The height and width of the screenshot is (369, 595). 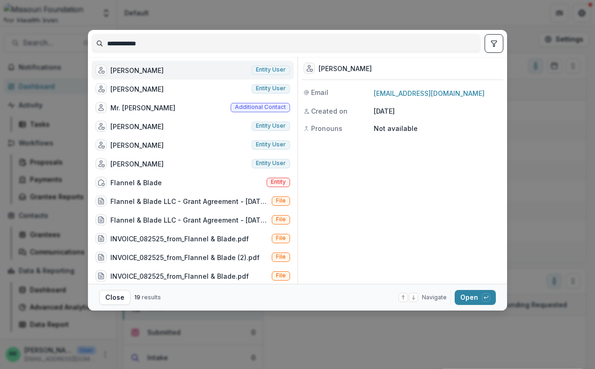 I want to click on button: Close, so click(x=115, y=298).